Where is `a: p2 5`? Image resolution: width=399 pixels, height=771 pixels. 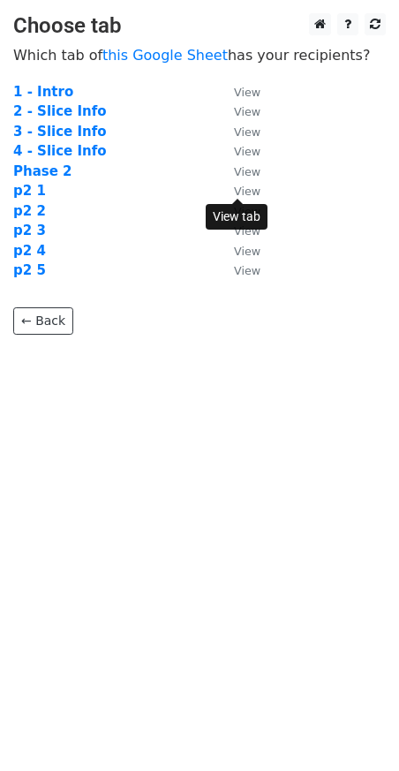 a: p2 5 is located at coordinates (29, 270).